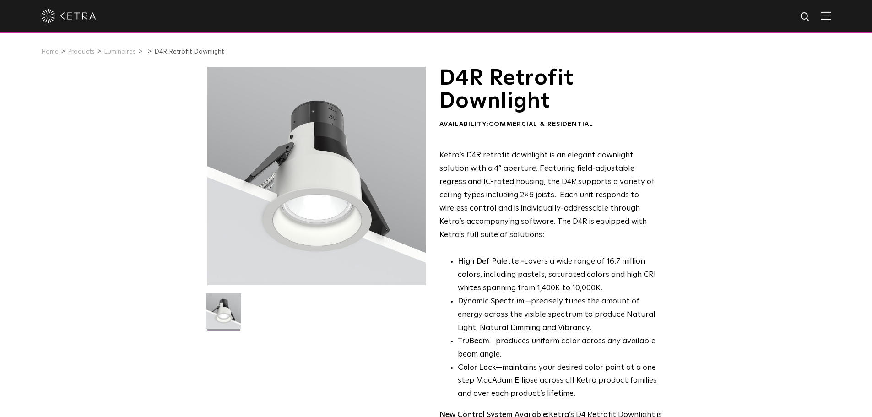 This screenshot has height=417, width=872. Describe the element at coordinates (474, 341) in the screenshot. I see `strong: TruBeam` at that location.